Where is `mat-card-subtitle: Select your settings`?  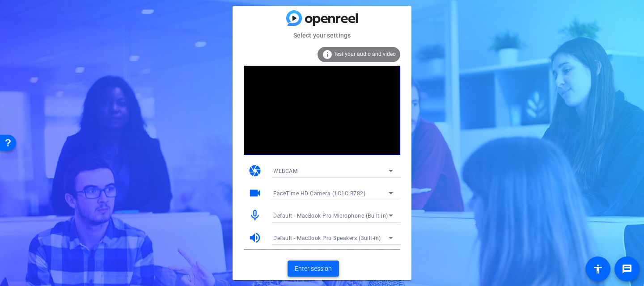
mat-card-subtitle: Select your settings is located at coordinates (322, 36).